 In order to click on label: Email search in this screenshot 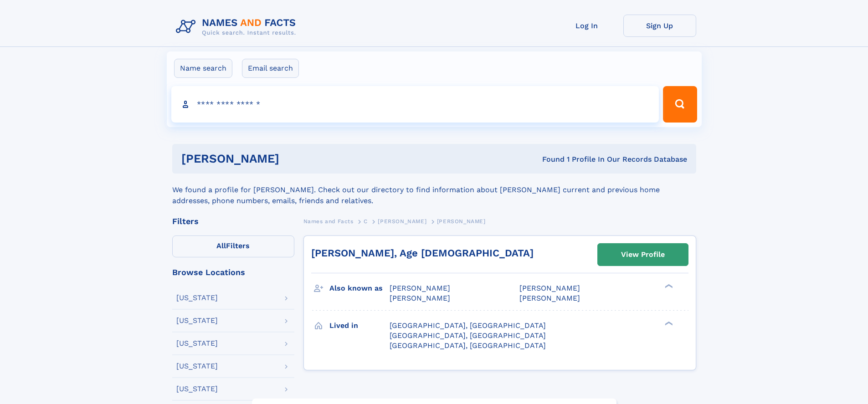, I will do `click(270, 68)`.